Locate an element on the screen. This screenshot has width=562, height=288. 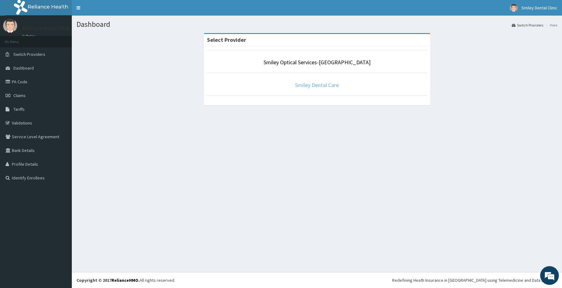
textarea: Type your message and hit 'Enter' is located at coordinates (61, 181).